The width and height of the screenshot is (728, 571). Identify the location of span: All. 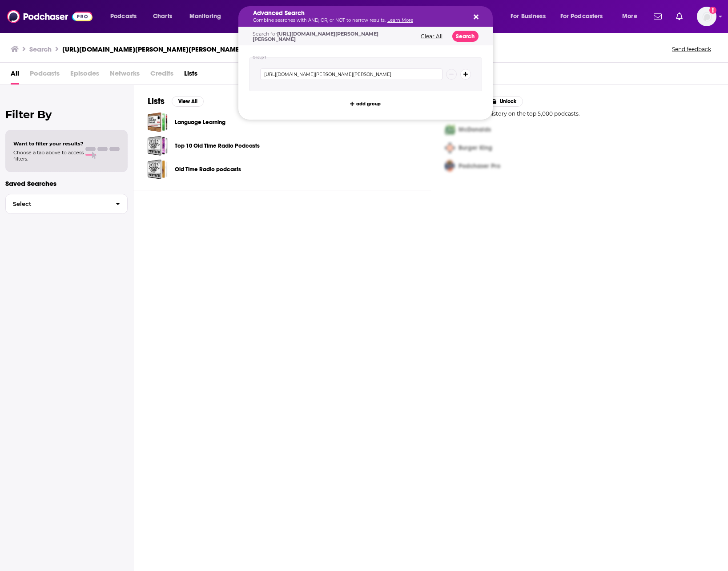
(15, 75).